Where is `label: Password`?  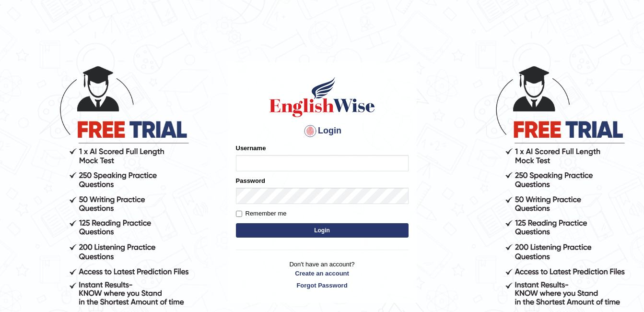 label: Password is located at coordinates (250, 180).